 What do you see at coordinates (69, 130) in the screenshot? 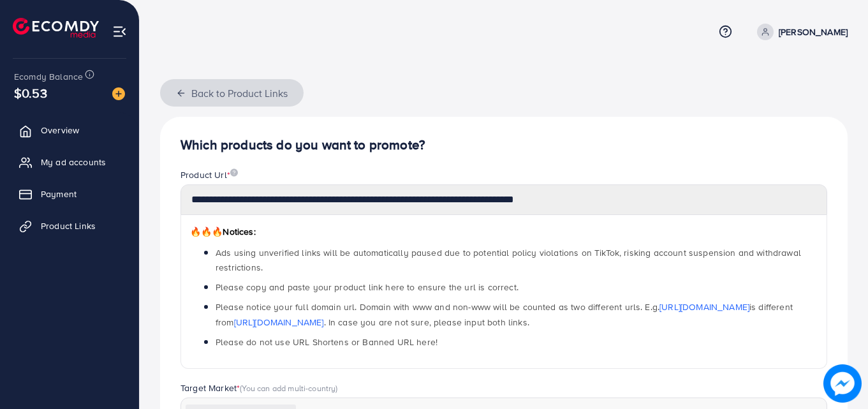
I see `a: Overview` at bounding box center [69, 130].